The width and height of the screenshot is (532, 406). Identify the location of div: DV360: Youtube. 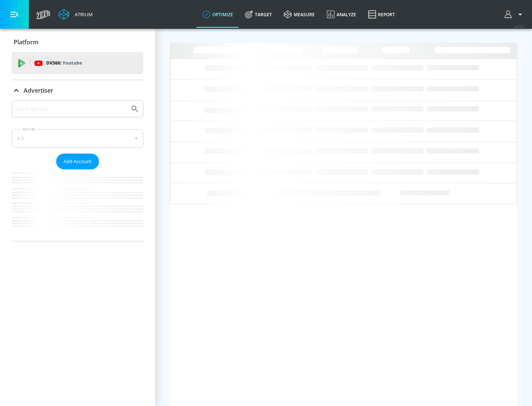
(77, 63).